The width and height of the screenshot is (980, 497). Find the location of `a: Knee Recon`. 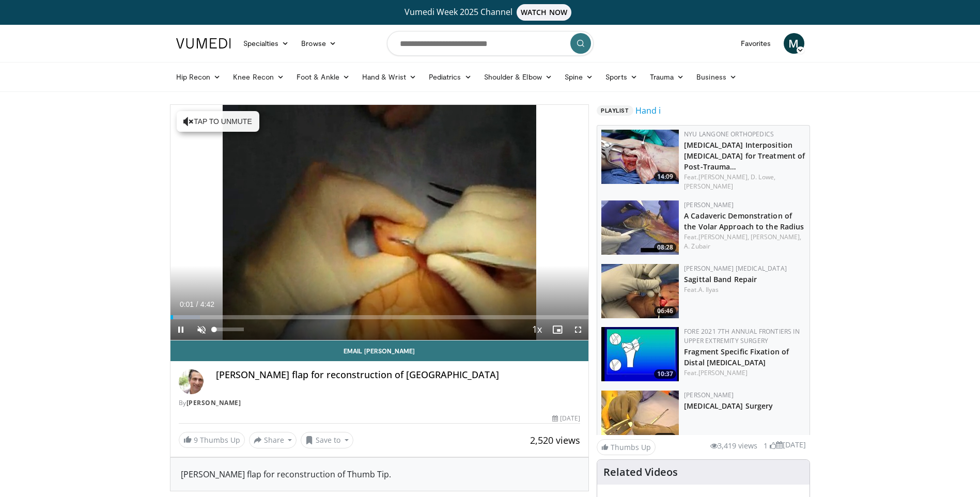

a: Knee Recon is located at coordinates (259, 77).